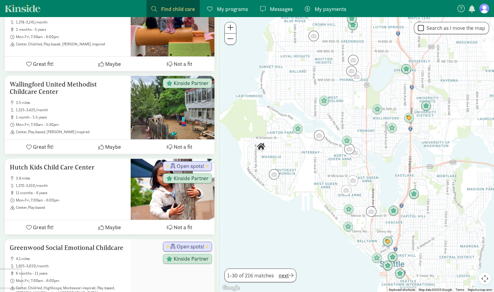 The image size is (494, 292). Describe the element at coordinates (71, 125) in the screenshot. I see `span: Mon-Fri, 7:30am - 5:30pm` at that location.